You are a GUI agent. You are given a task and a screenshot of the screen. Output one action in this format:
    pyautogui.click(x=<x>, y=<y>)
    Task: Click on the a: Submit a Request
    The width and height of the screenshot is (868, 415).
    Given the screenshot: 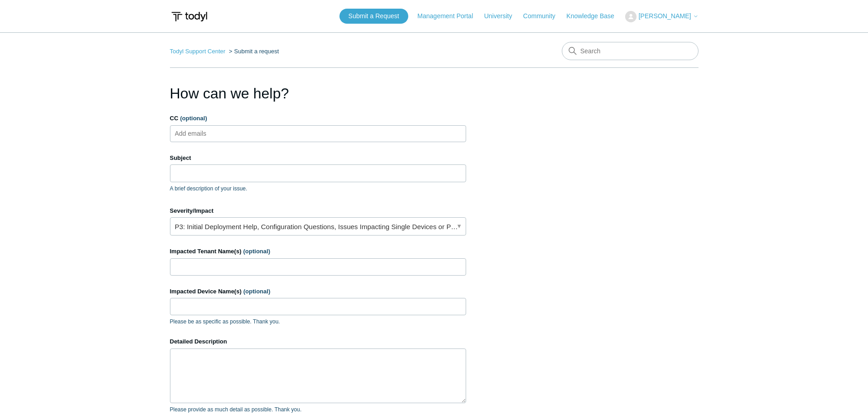 What is the action you would take?
    pyautogui.click(x=374, y=16)
    